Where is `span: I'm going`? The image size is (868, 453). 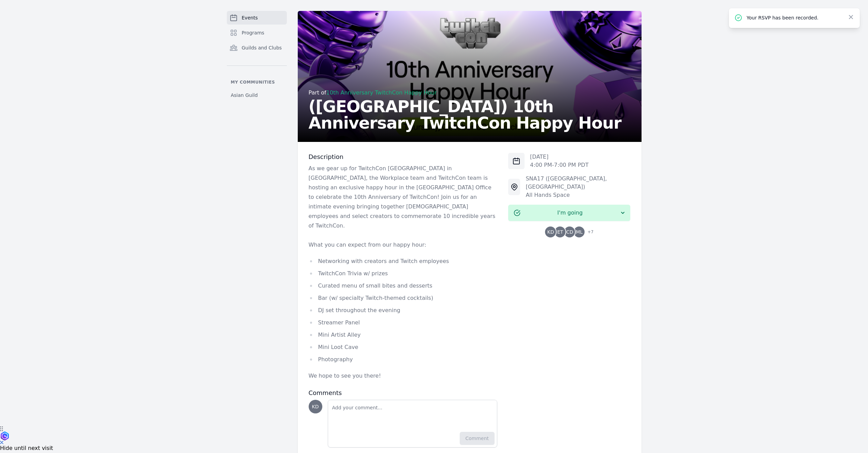 span: I'm going is located at coordinates (570, 213).